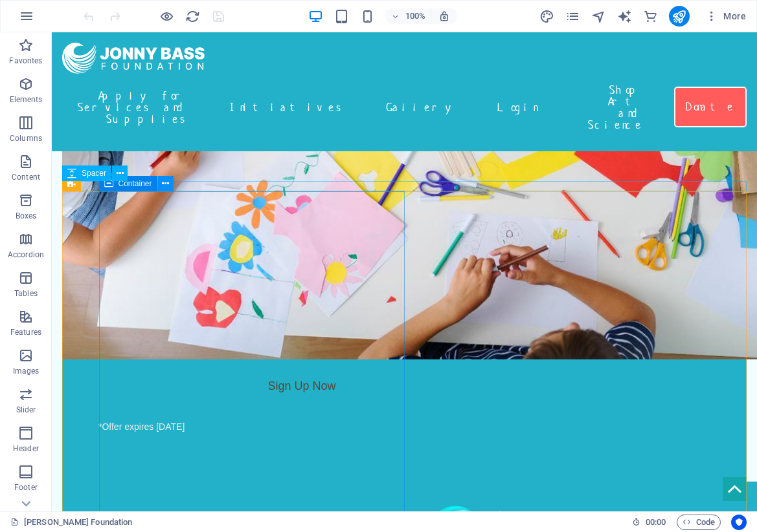 The image size is (757, 532). What do you see at coordinates (408, 16) in the screenshot?
I see `button: 100%` at bounding box center [408, 16].